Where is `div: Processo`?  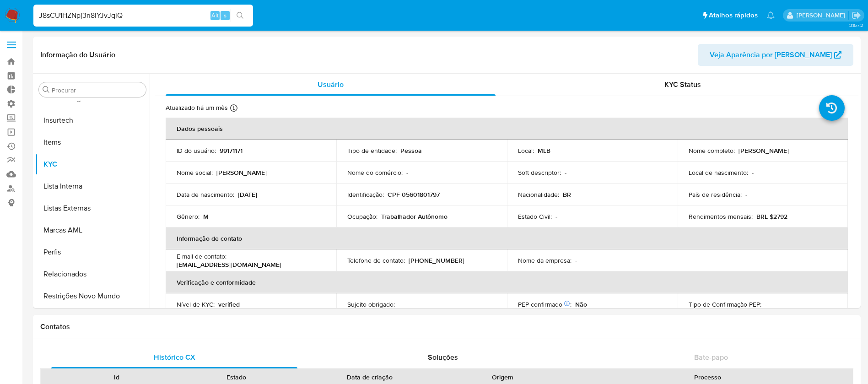 div: Processo is located at coordinates (708, 377).